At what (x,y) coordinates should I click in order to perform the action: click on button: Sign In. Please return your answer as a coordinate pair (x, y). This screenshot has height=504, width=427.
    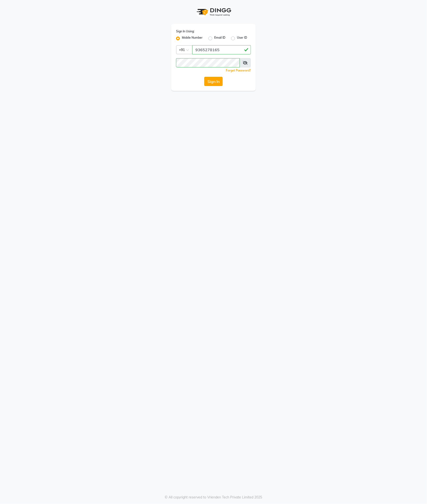
    Looking at the image, I should click on (214, 81).